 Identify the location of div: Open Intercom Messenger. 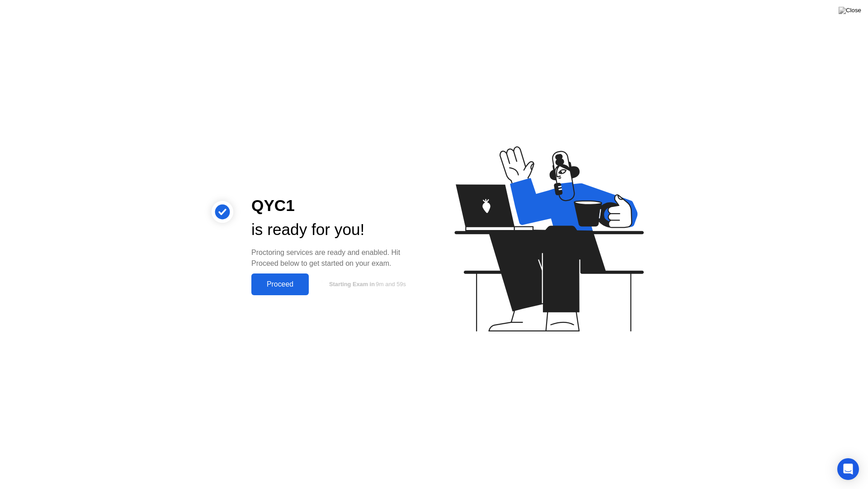
(848, 469).